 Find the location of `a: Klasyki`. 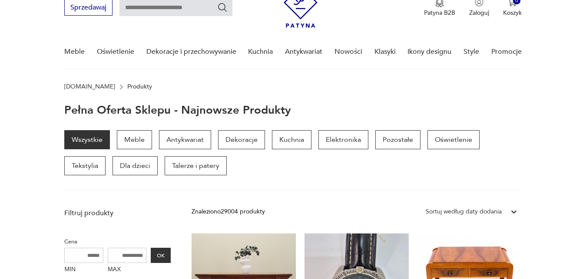

a: Klasyki is located at coordinates (385, 52).